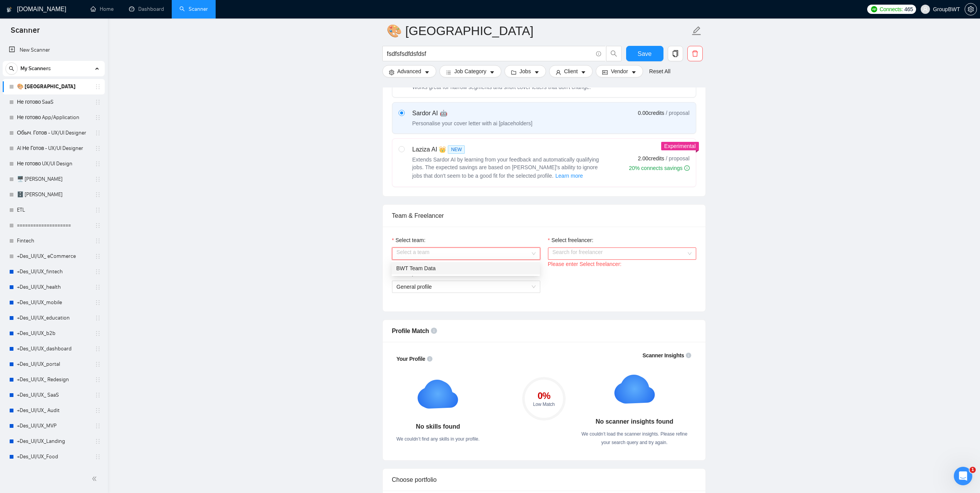 Image resolution: width=980 pixels, height=493 pixels. What do you see at coordinates (438, 426) in the screenshot?
I see `strong: No skills found` at bounding box center [438, 426].